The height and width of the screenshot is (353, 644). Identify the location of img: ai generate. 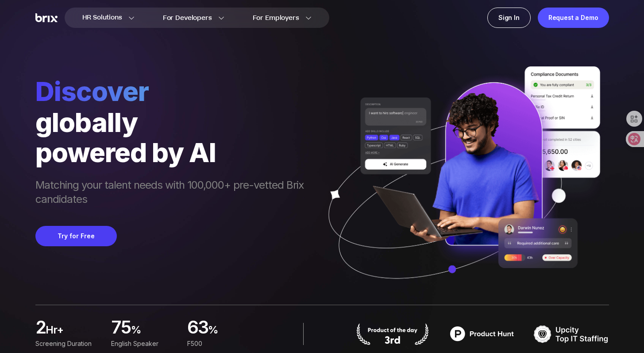
(461, 186).